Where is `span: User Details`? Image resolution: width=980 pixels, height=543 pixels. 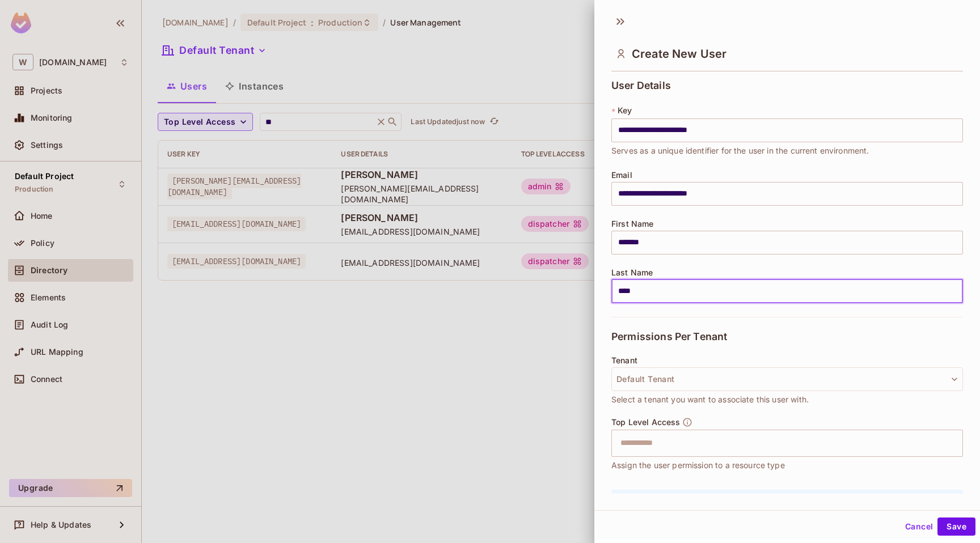
span: User Details is located at coordinates (641, 86).